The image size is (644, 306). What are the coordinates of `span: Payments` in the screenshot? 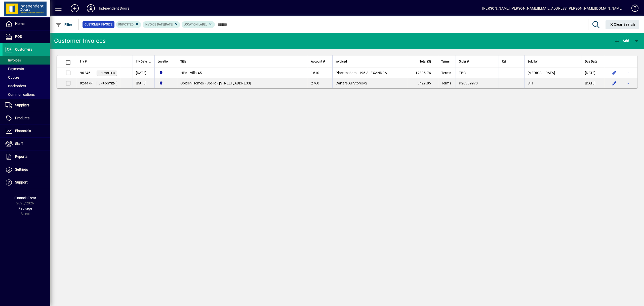 It's located at (14, 69).